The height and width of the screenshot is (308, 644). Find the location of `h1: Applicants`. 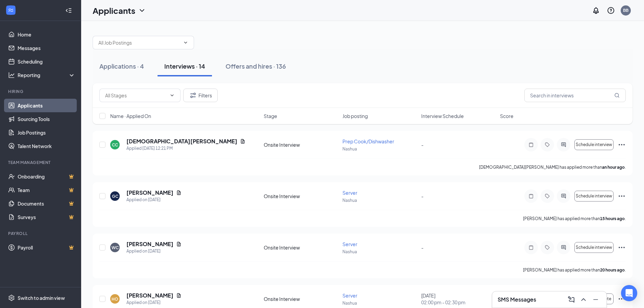

h1: Applicants is located at coordinates (114, 11).